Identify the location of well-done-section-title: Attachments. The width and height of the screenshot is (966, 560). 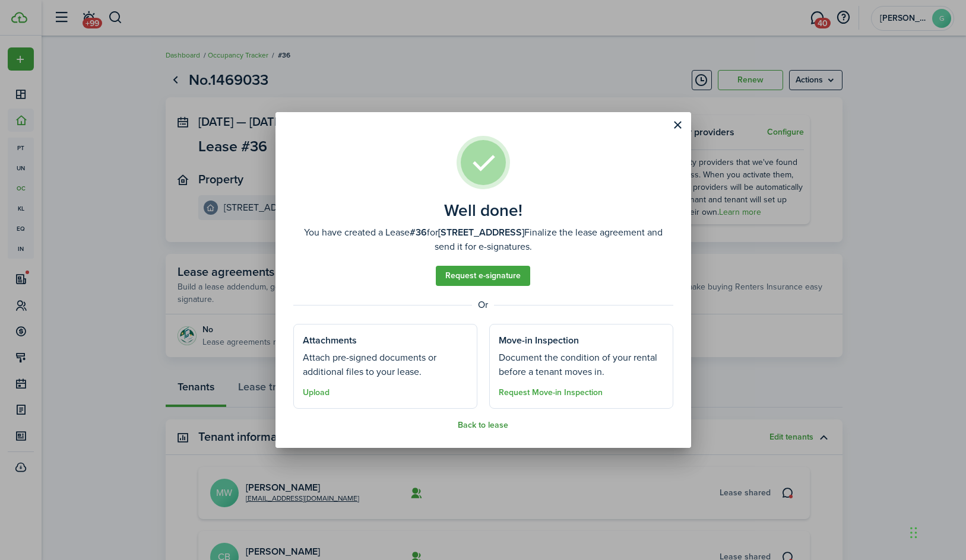
(329, 340).